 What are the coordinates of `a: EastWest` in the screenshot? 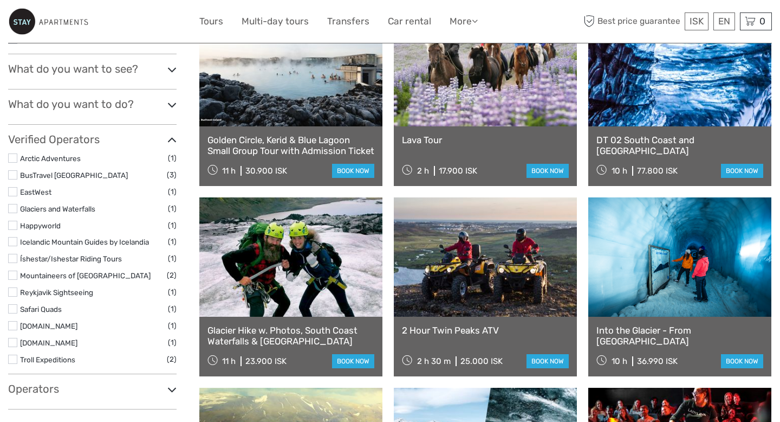 It's located at (36, 192).